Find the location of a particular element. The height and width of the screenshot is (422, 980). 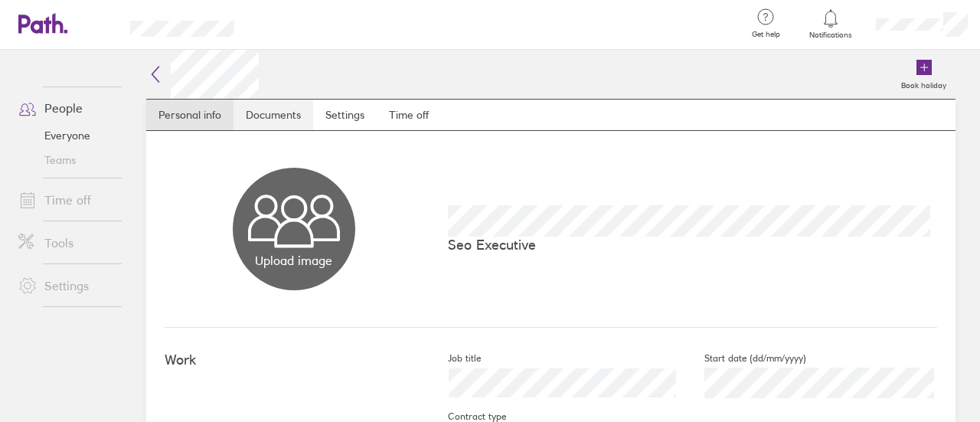

span: Notifications is located at coordinates (831, 35).